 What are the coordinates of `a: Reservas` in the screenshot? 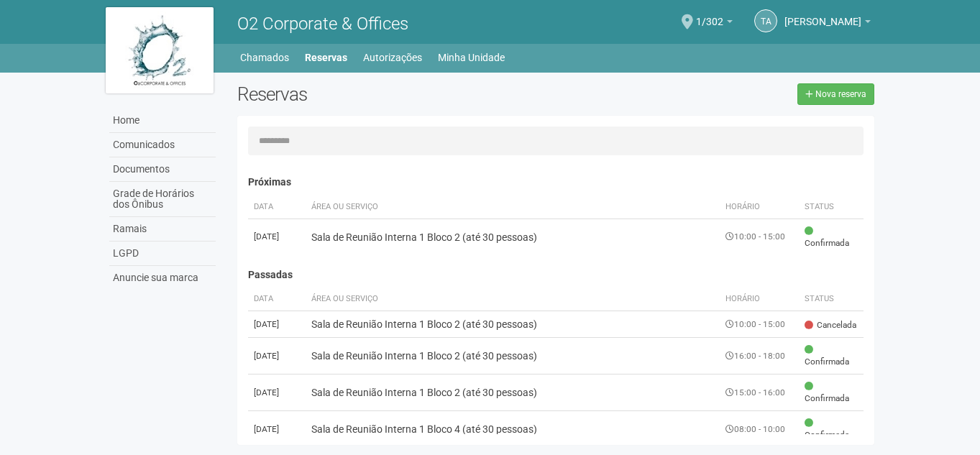 It's located at (325, 58).